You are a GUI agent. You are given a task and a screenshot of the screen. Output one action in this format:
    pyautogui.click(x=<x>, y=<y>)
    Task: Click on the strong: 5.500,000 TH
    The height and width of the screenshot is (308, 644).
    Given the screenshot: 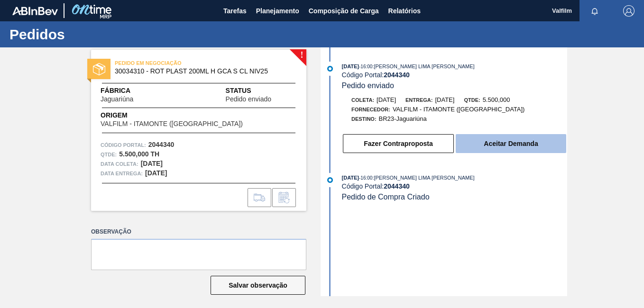 What is the action you would take?
    pyautogui.click(x=139, y=154)
    